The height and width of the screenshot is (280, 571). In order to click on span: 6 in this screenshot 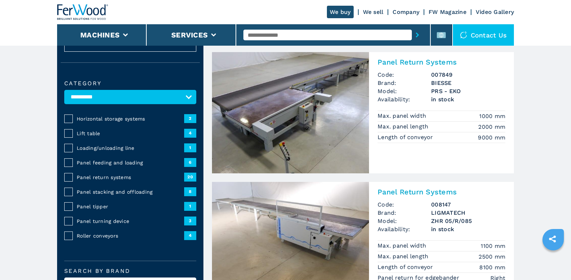, I will do `click(190, 163)`.